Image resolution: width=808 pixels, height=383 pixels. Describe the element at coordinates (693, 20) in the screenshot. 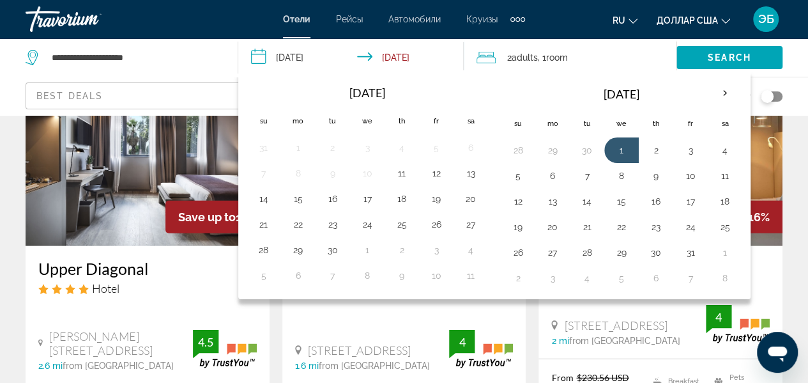

I see `button: Изменить валюту` at that location.